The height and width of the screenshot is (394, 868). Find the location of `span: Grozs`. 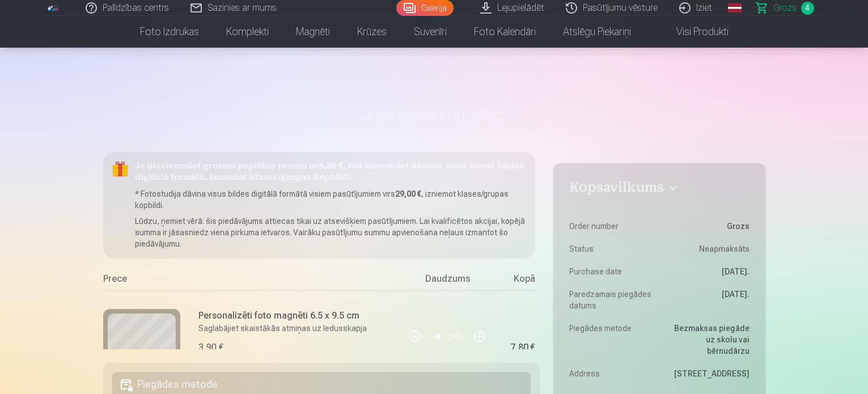

span: Grozs is located at coordinates (784, 8).